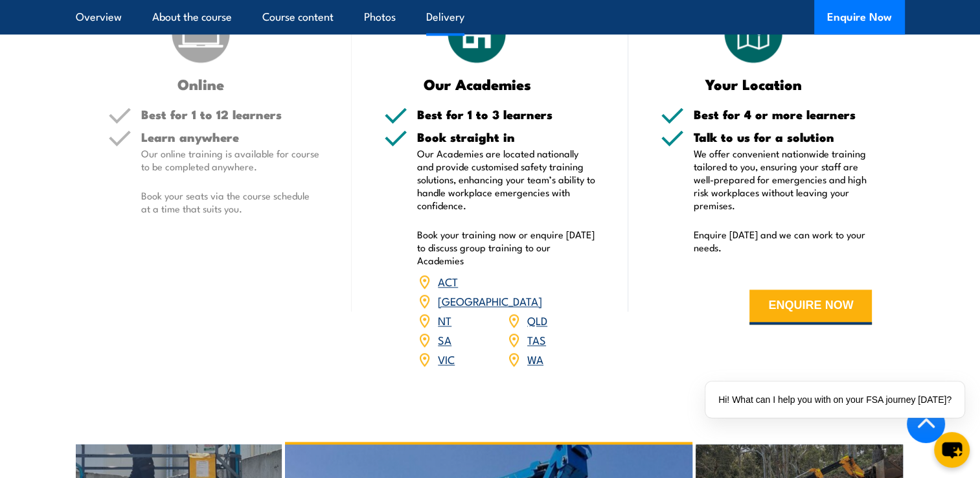 This screenshot has width=980, height=478. Describe the element at coordinates (507, 137) in the screenshot. I see `h5: Book straight in` at that location.